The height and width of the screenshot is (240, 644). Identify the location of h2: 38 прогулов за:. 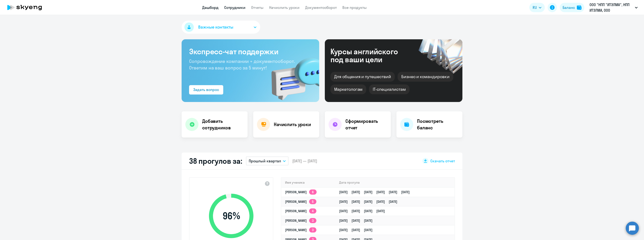
(216, 161).